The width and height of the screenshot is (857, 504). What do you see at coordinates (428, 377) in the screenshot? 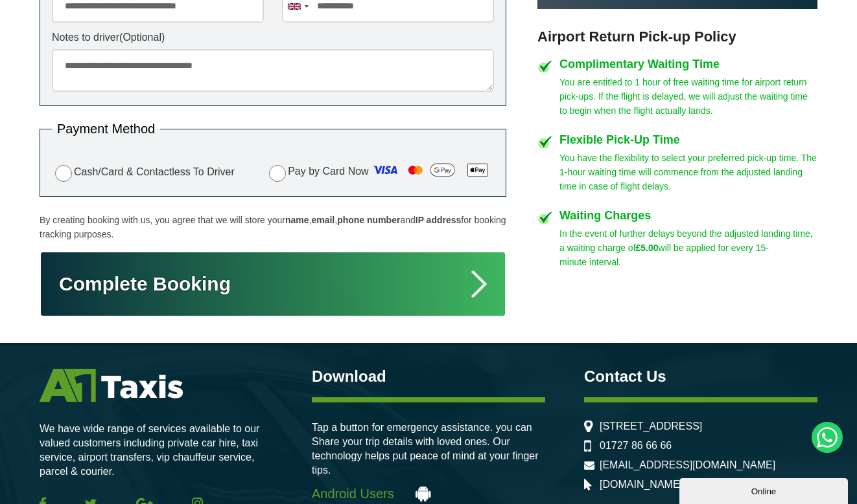
I see `h3: Download` at bounding box center [428, 377].